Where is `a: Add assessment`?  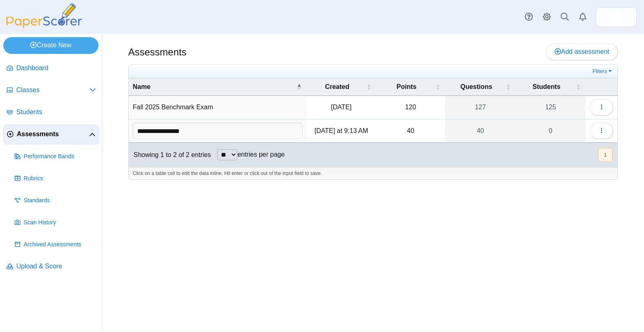 a: Add assessment is located at coordinates (582, 52).